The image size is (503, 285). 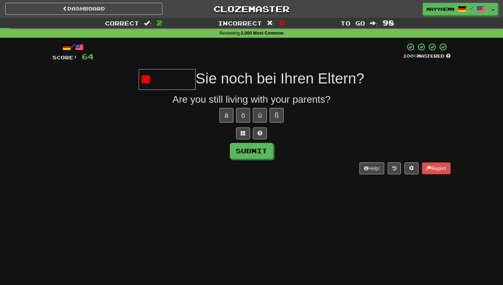 What do you see at coordinates (240, 23) in the screenshot?
I see `span: Incorrect` at bounding box center [240, 23].